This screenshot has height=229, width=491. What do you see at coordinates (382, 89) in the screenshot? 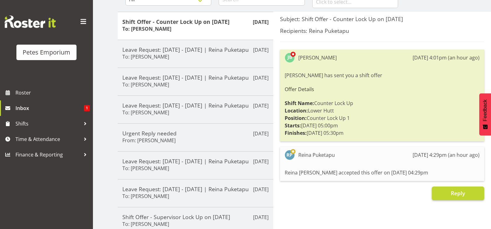
I see `h6: Offer Details` at bounding box center [382, 89].